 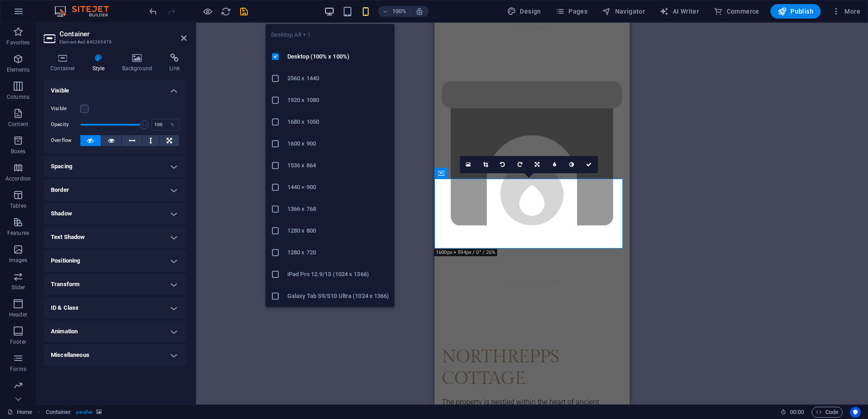 What do you see at coordinates (244, 11) in the screenshot?
I see `i: Save (Ctrl+S)` at bounding box center [244, 11].